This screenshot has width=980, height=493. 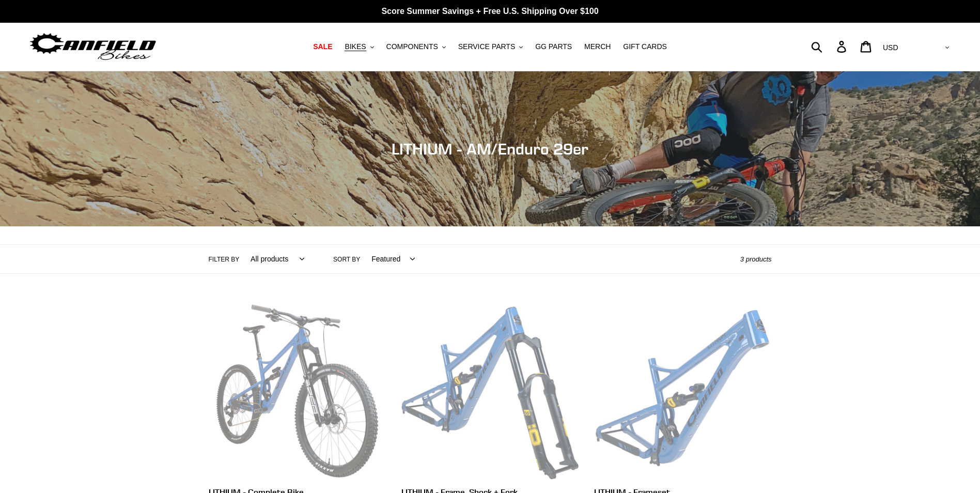 I want to click on span: 3 products, so click(x=756, y=259).